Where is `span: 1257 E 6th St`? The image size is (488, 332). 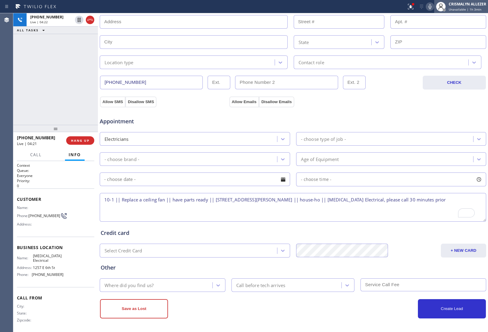 span: 1257 E 6th St is located at coordinates (48, 268).